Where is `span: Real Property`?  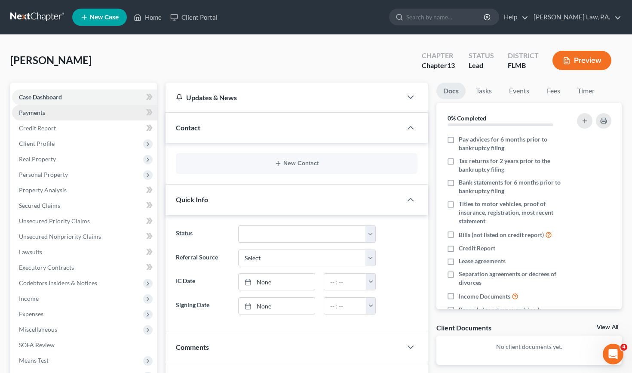
span: Real Property is located at coordinates (37, 159).